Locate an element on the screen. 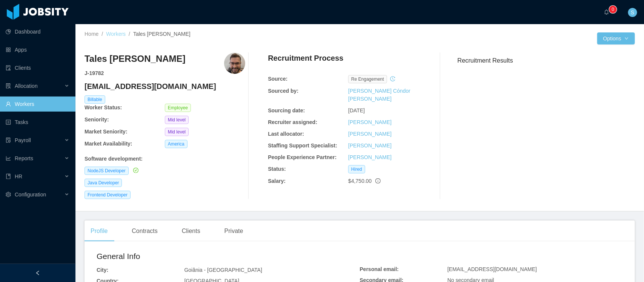 This screenshot has width=644, height=282. span: Configuration is located at coordinates (30, 195).